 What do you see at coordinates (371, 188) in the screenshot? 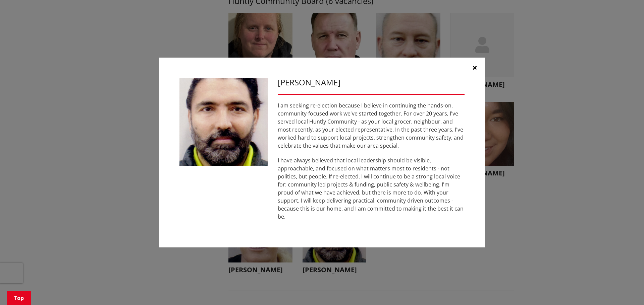
I see `p: I have always believed that local leadership should be visible, approachable, and focused on what...` at bounding box center [371, 188].